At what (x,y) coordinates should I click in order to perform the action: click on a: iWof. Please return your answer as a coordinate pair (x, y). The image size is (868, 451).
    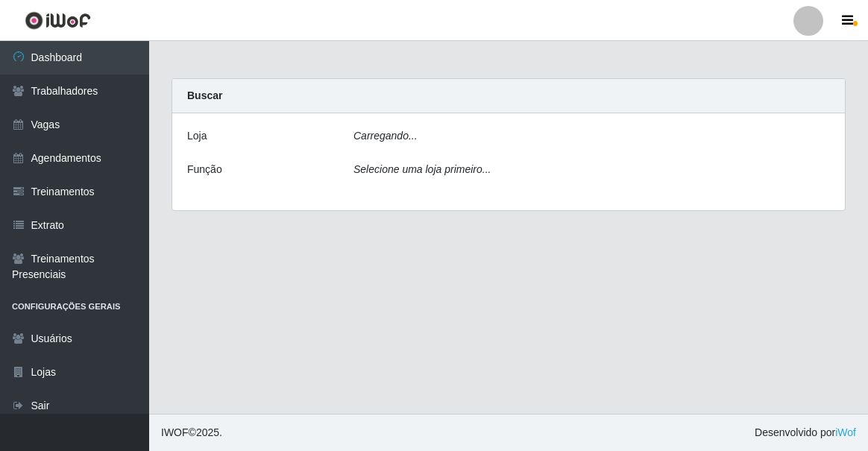
    Looking at the image, I should click on (845, 432).